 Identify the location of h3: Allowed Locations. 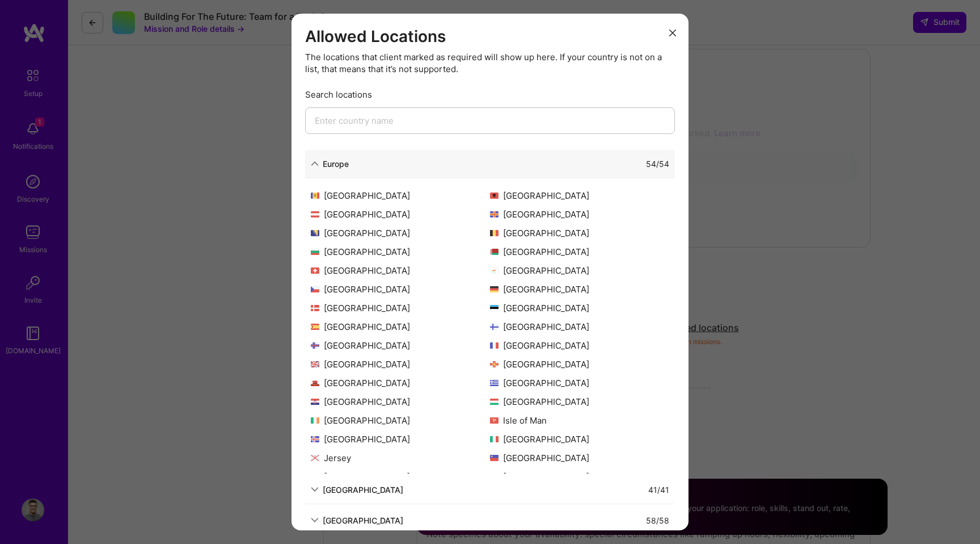
(490, 37).